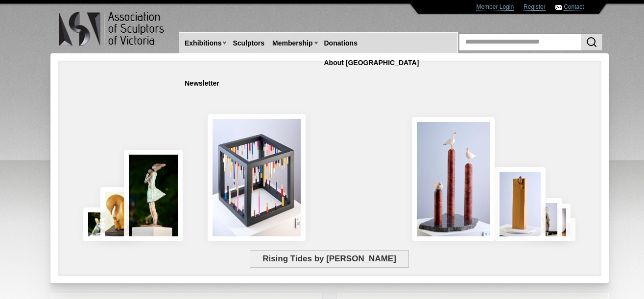 Image resolution: width=644 pixels, height=299 pixels. Describe the element at coordinates (112, 29) in the screenshot. I see `img: logo.png` at that location.